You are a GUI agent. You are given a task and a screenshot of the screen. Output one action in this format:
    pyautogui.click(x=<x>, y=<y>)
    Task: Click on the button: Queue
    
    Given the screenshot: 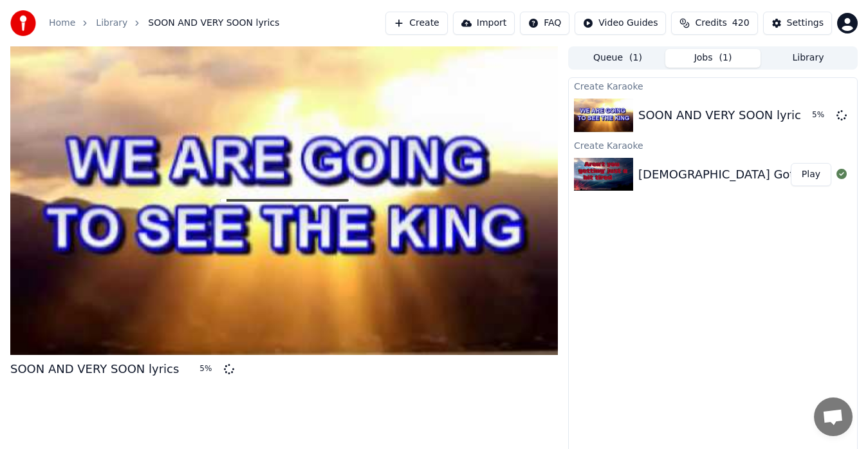 What is the action you would take?
    pyautogui.click(x=618, y=58)
    